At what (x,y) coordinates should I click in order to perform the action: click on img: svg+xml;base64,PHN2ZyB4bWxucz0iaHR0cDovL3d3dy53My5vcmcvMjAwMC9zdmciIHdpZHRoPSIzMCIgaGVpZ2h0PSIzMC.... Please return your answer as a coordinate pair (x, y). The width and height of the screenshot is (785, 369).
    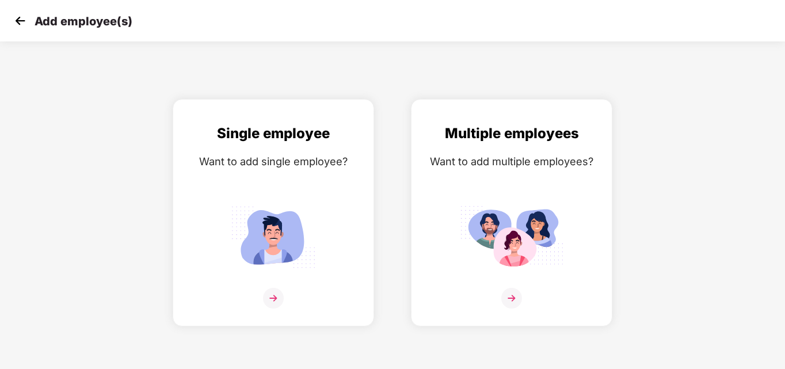
    Looking at the image, I should click on (20, 21).